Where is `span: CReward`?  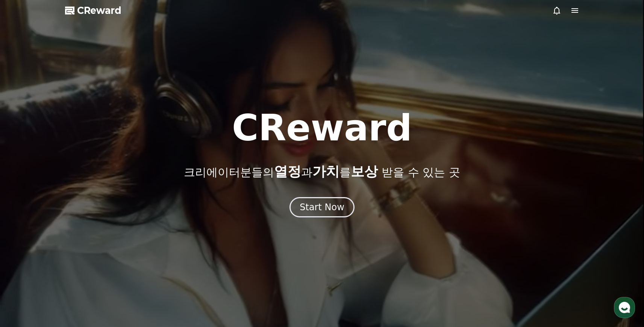
span: CReward is located at coordinates (99, 10).